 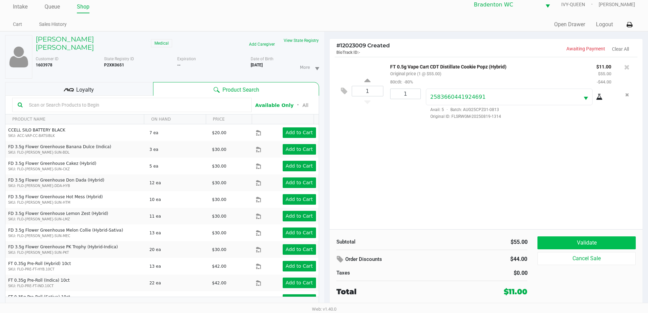 What do you see at coordinates (462, 110) in the screenshot?
I see `span: Avail: 5 Batch: AUG25CPZ01-0813` at bounding box center [462, 110].